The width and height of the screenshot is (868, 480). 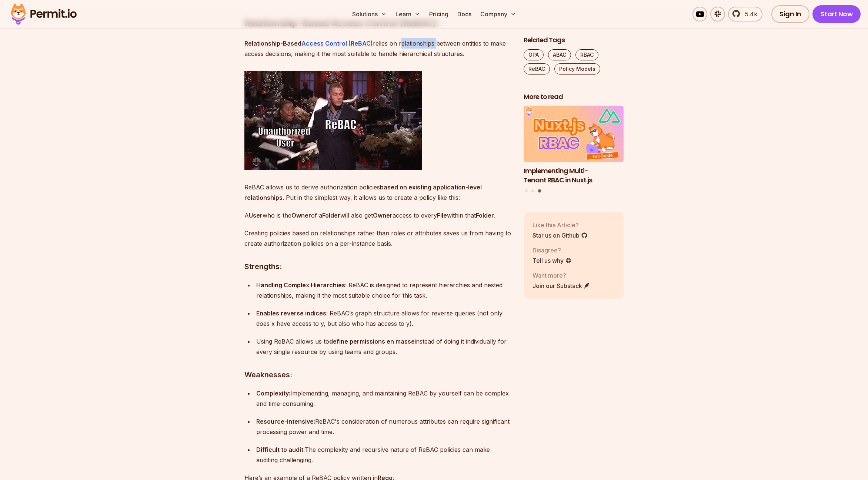 I want to click on a: Implementing Multi-Tenant RBAC in Nuxt.jsImplementing Multi-Tenant RBAC in Nuxt.js, so click(x=573, y=145).